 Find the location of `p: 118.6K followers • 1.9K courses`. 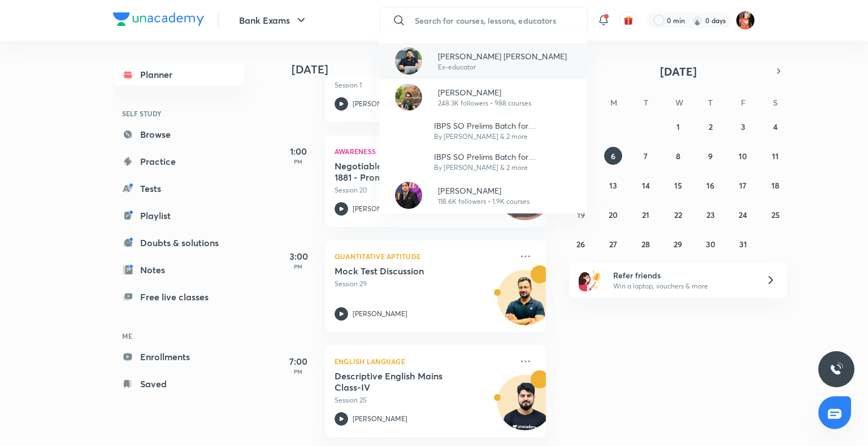

p: 118.6K followers • 1.9K courses is located at coordinates (483, 201).